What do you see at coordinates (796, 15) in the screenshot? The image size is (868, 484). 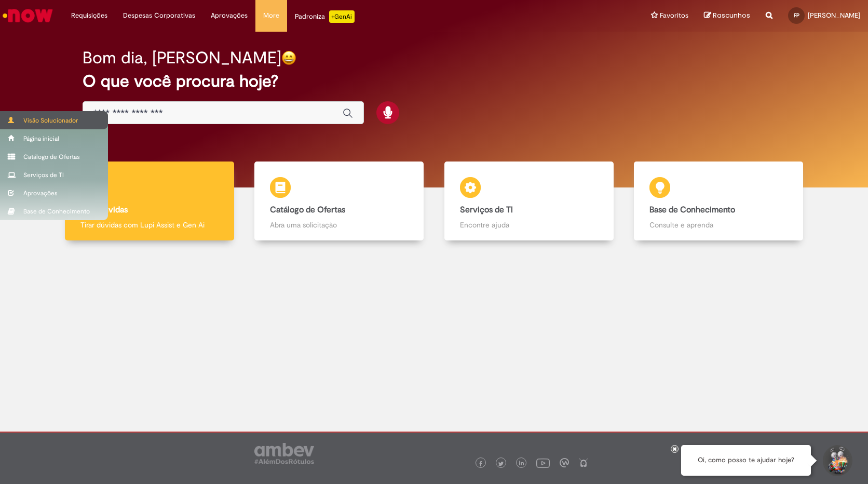 I see `span: FP` at bounding box center [796, 15].